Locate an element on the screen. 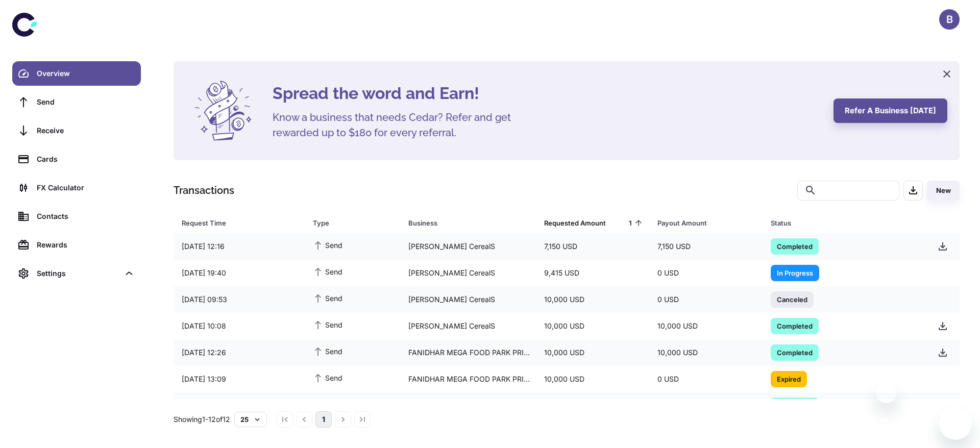  div: Cards is located at coordinates (86, 159).